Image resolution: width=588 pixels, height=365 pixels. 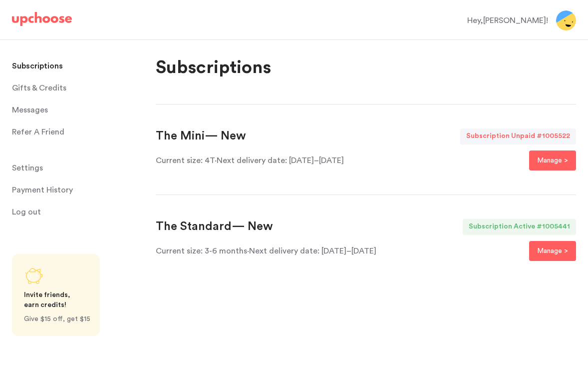 What do you see at coordinates (214, 227) in the screenshot?
I see `div: The Standard — New` at bounding box center [214, 227].